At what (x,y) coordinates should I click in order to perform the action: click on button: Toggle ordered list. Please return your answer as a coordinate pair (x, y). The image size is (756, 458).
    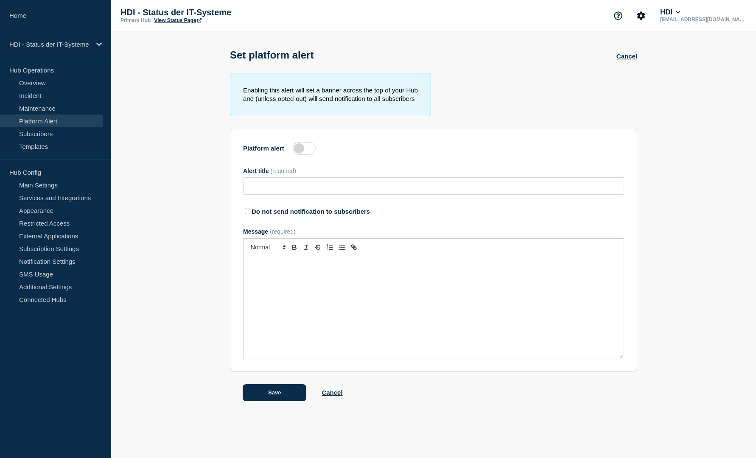
    Looking at the image, I should click on (330, 247).